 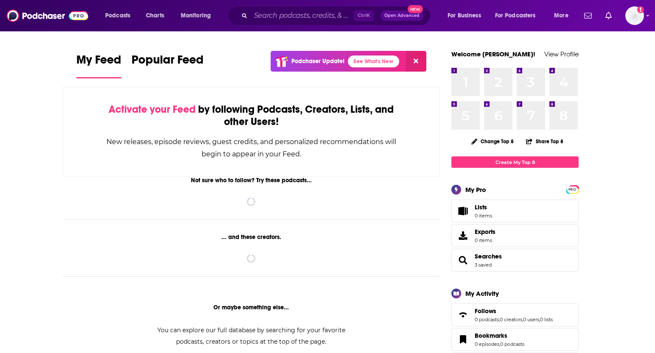 What do you see at coordinates (635, 16) in the screenshot?
I see `span: Logged in as lcohen` at bounding box center [635, 16].